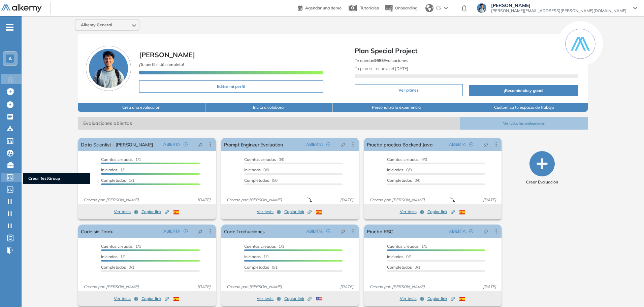  What do you see at coordinates (269, 123) in the screenshot?
I see `span: Evaluaciones abiertas` at bounding box center [269, 123].